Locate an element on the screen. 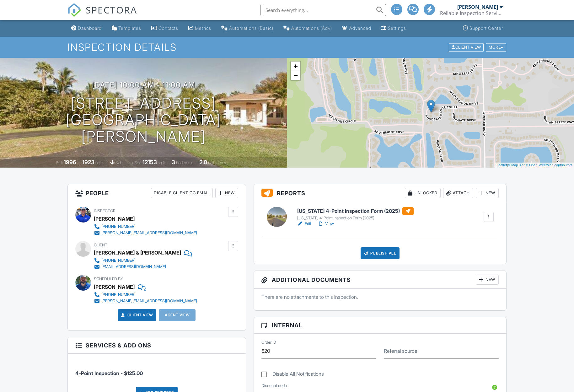  input: Search everything... is located at coordinates (323, 10).